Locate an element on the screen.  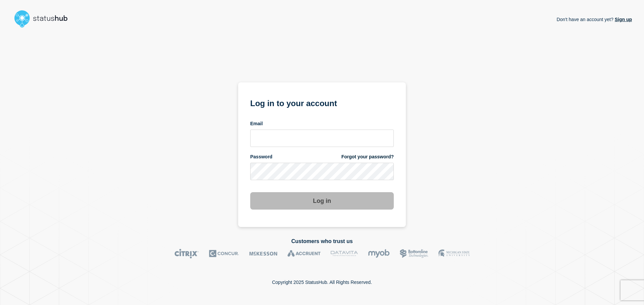
img: myob logo is located at coordinates (379, 254).